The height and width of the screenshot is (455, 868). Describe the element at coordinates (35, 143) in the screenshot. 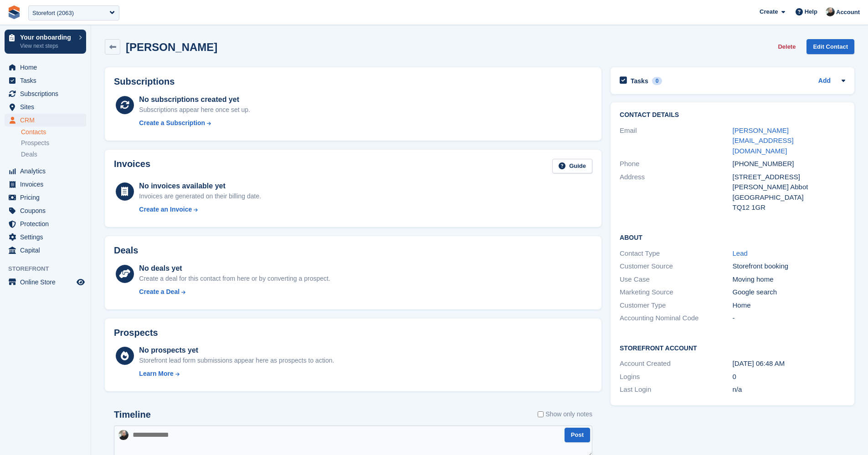

I see `span: Prospects` at that location.